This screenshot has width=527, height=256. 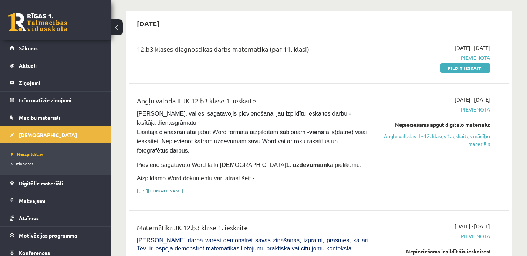 I want to click on div: Nepieciešams apgūt digitālo materiālu:, so click(x=435, y=125).